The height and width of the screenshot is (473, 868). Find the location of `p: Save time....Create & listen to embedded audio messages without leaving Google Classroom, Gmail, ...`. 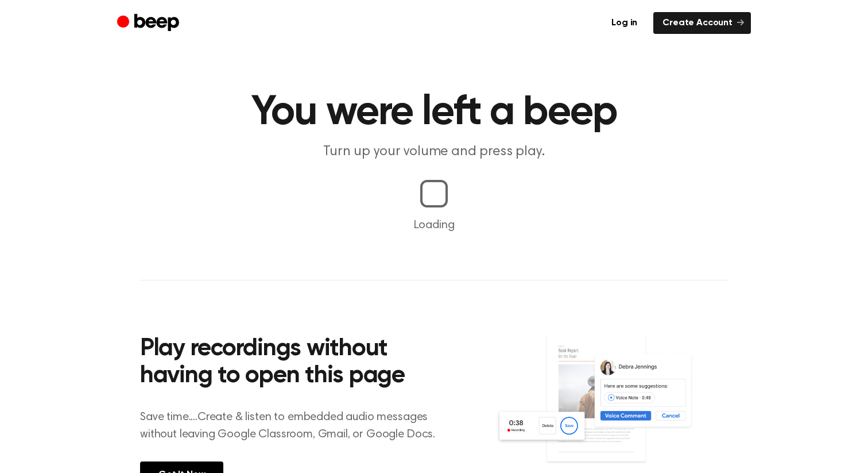

p: Save time....Create & listen to embedded audio messages without leaving Google Classroom, Gmail, ... is located at coordinates (295, 426).